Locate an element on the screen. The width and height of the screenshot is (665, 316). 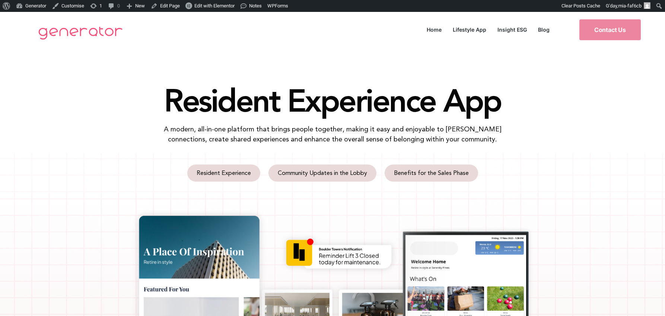
a: Blog is located at coordinates (544, 29).